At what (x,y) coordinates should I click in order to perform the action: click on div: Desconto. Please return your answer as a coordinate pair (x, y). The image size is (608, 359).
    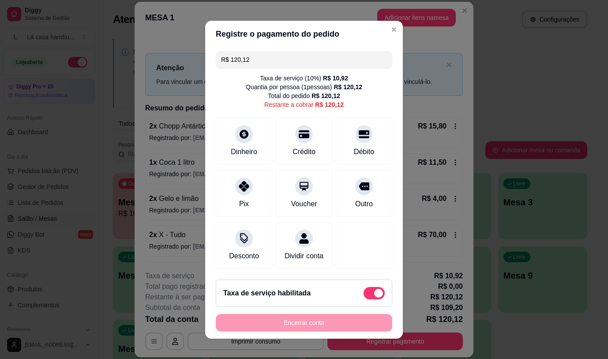
    Looking at the image, I should click on (244, 256).